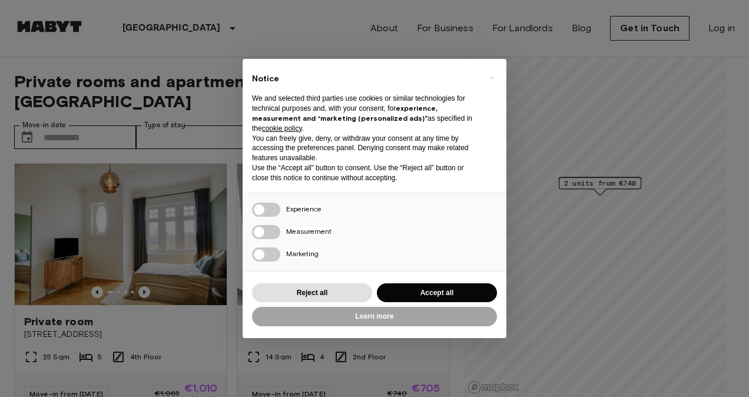 The width and height of the screenshot is (749, 397). I want to click on span: Experience, so click(304, 208).